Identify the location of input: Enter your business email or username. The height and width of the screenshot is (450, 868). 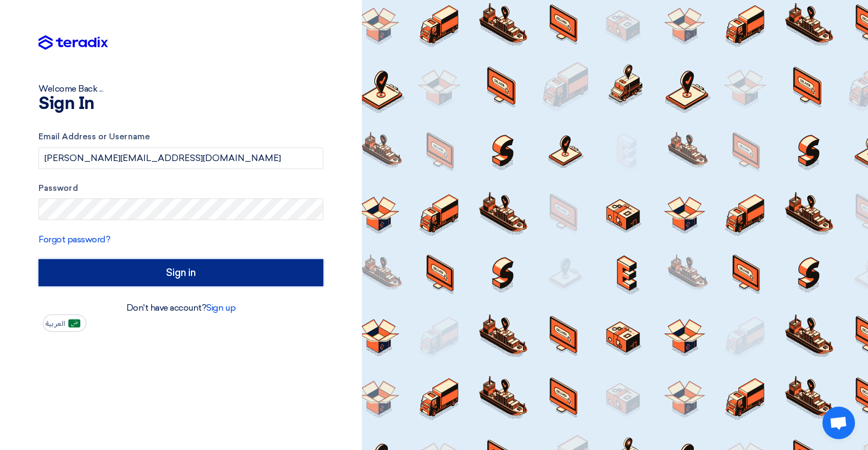
(180, 158).